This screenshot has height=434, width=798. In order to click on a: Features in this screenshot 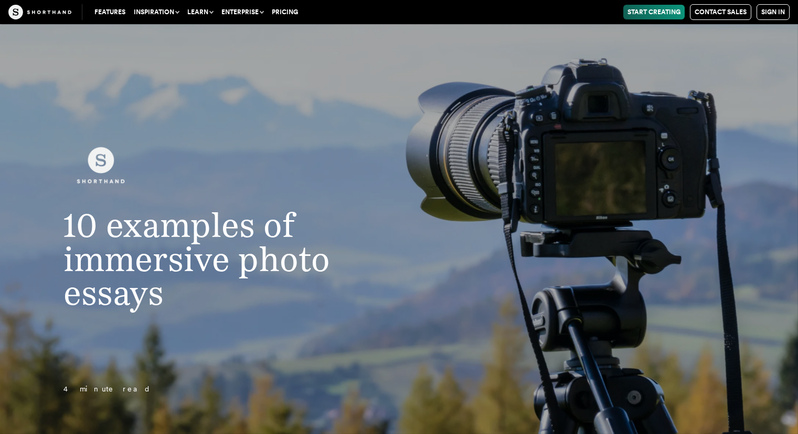, I will do `click(110, 12)`.